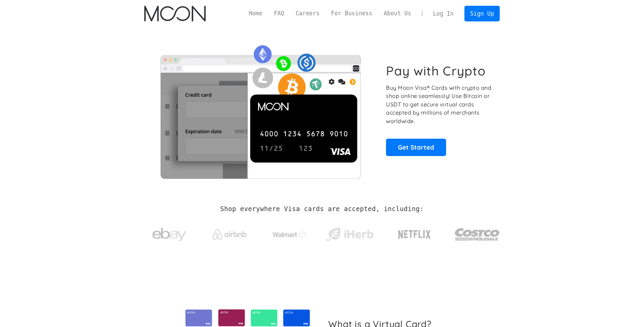  I want to click on img: iHerb, so click(349, 234).